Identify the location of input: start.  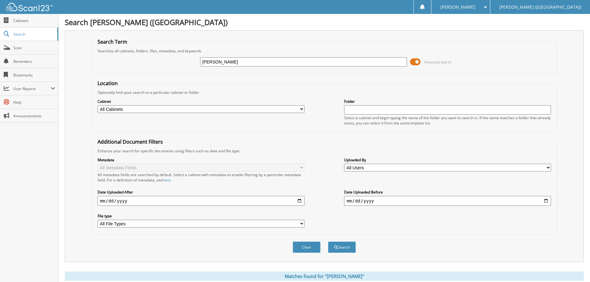
(201, 201).